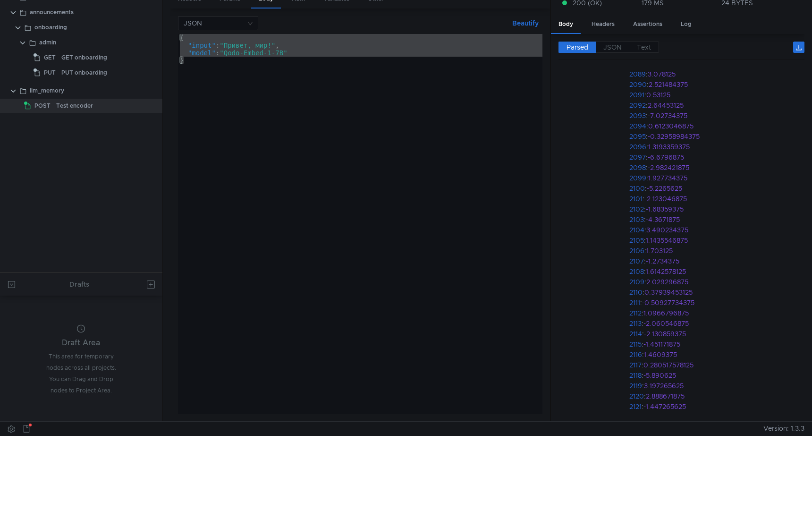 The image size is (812, 510). What do you see at coordinates (720, 157) in the screenshot?
I see `div: -6.6796875` at bounding box center [720, 157].